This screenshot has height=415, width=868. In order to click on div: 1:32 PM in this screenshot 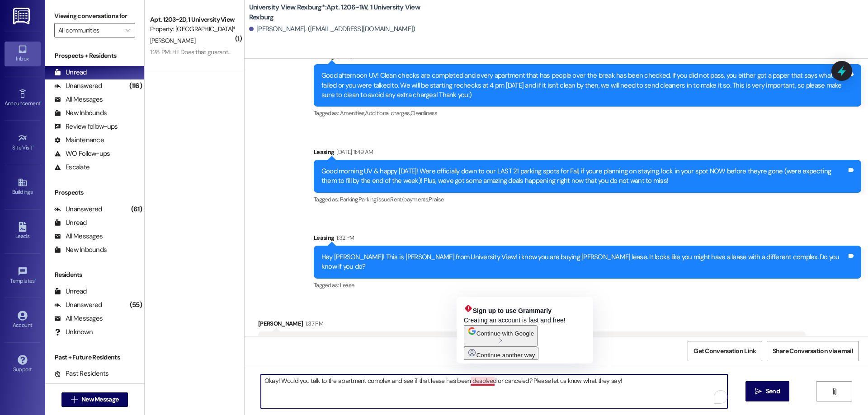, I will do `click(344, 238)`.